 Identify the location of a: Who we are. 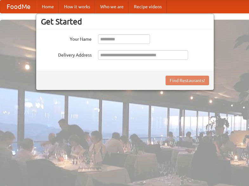
(112, 7).